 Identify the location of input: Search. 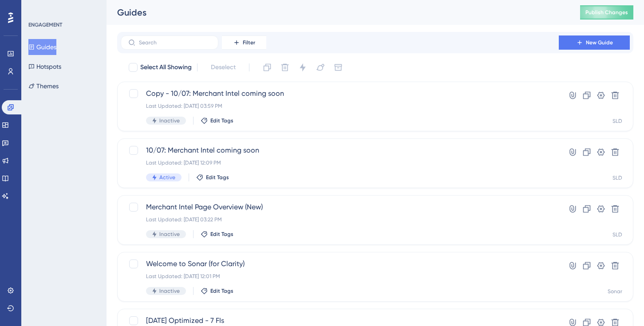
(175, 43).